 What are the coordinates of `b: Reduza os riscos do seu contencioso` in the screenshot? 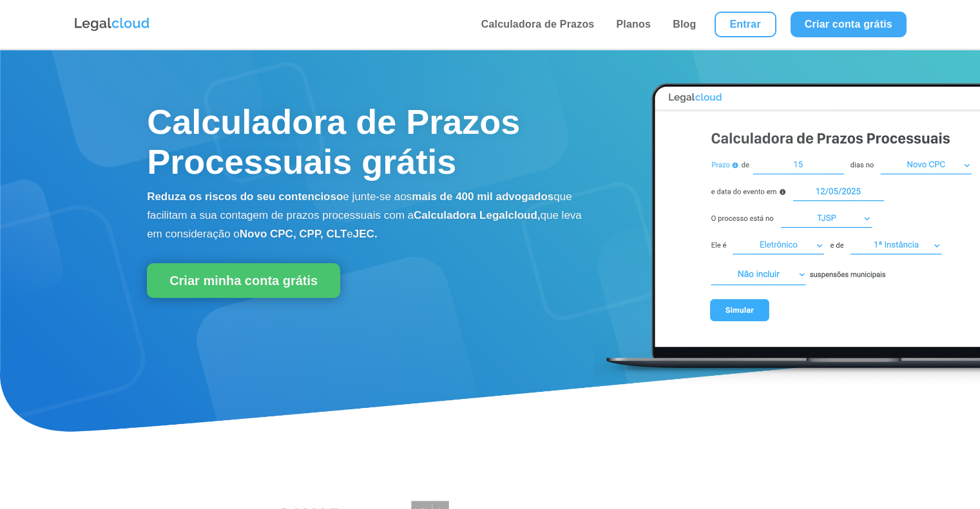 It's located at (245, 196).